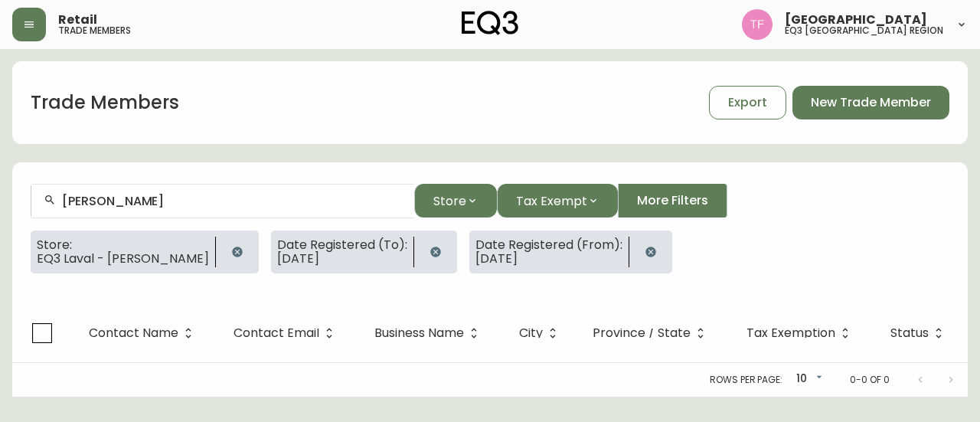 This screenshot has width=980, height=422. Describe the element at coordinates (870, 103) in the screenshot. I see `span: New Trade Member` at that location.